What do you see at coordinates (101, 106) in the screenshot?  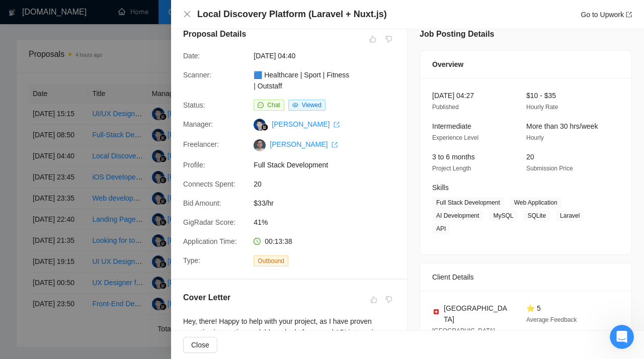 I see `p: Чем мы можем помочь?` at bounding box center [101, 106].